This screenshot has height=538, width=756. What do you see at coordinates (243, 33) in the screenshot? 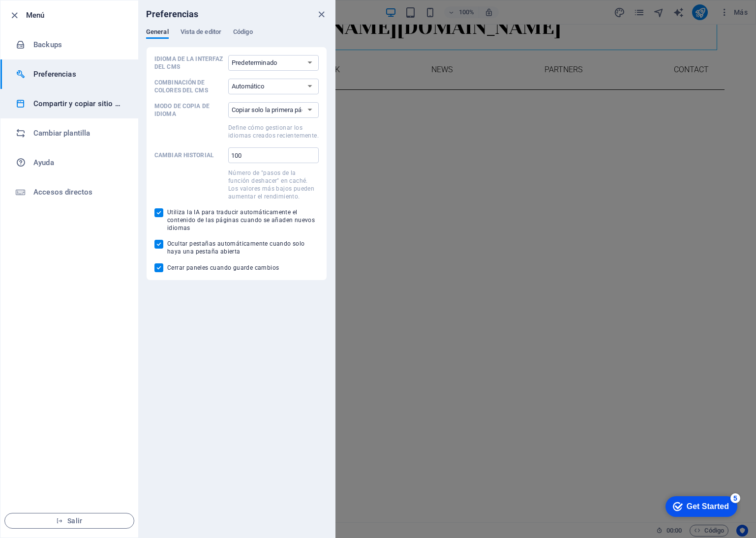
I see `span: Código` at bounding box center [243, 33].